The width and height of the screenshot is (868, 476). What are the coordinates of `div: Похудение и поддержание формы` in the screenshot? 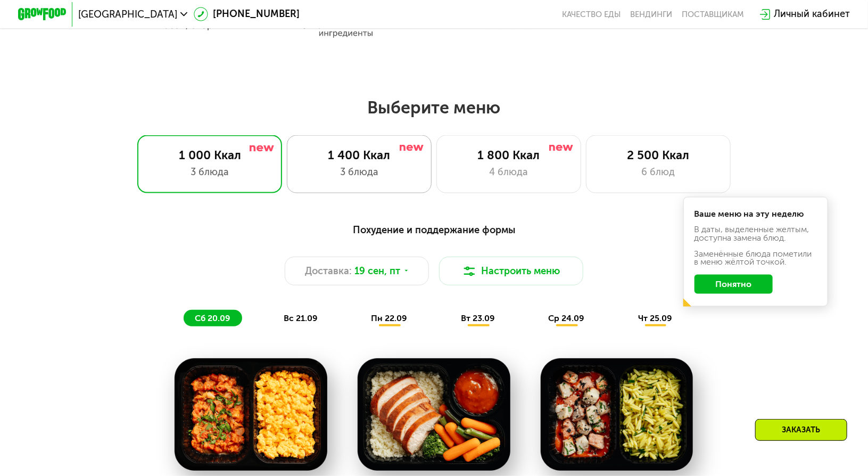 It's located at (433, 230).